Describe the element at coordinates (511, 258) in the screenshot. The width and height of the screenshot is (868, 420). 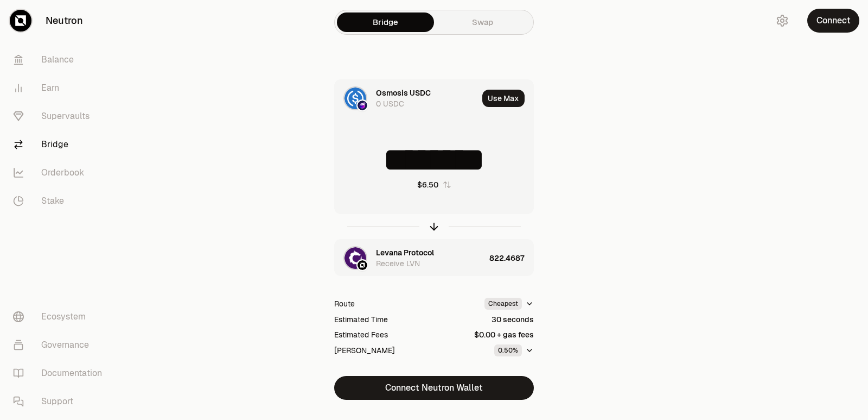
I see `div: 822.4687` at that location.